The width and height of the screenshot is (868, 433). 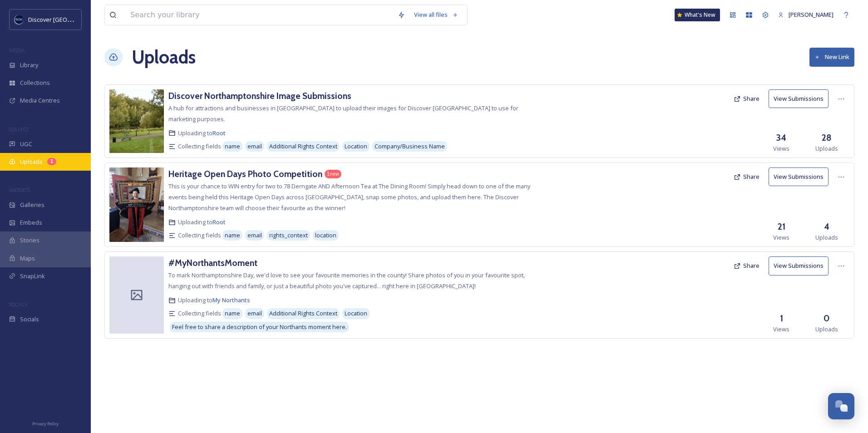 I want to click on div: View all files, so click(x=436, y=14).